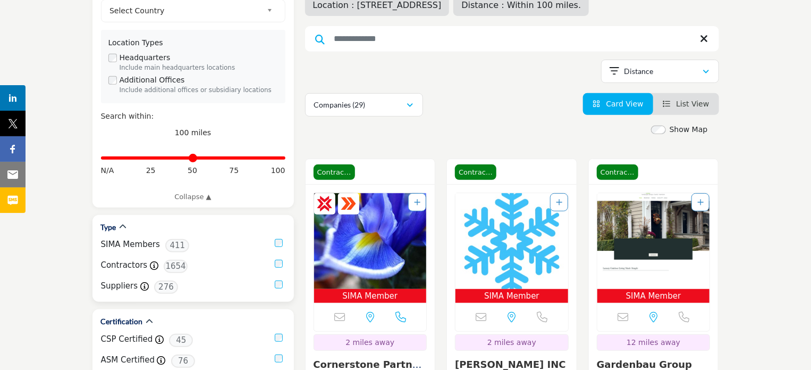 The width and height of the screenshot is (811, 370). Describe the element at coordinates (349, 204) in the screenshot. I see `img: ASM Certified Badge Icon` at that location.